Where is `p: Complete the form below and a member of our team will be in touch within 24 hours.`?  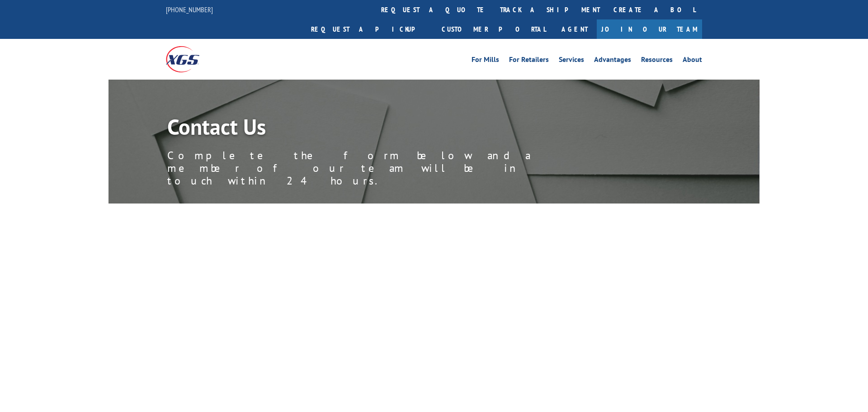 p: Complete the form below and a member of our team will be in touch within 24 hours. is located at coordinates (371, 168).